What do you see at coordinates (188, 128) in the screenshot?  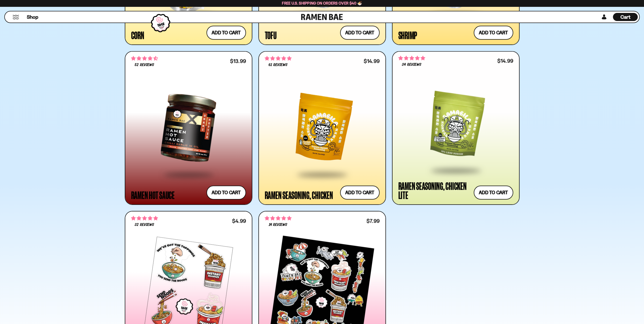 I see `a: 4.71 stars 52 reviews $13.99 Ramen Hot Sauce Add to cart` at bounding box center [188, 128].